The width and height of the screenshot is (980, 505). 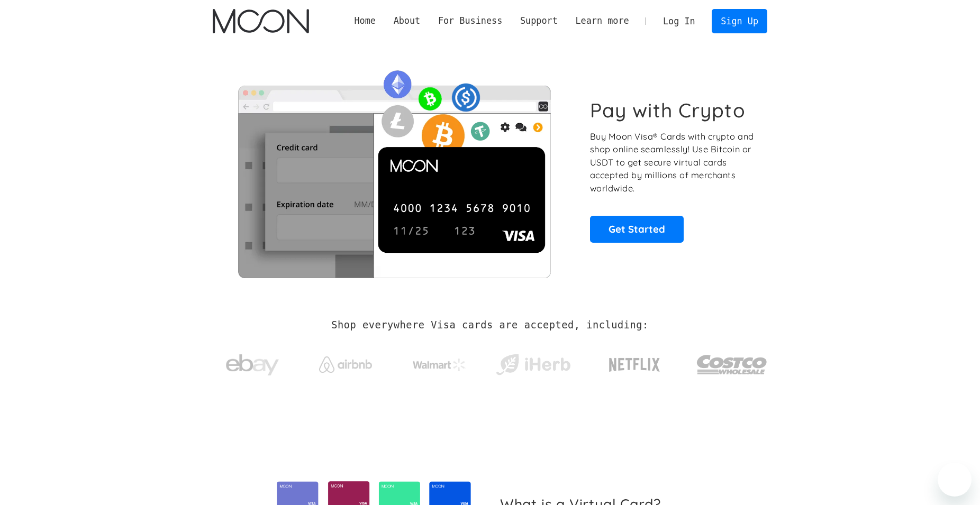 I want to click on h1: Pay with Crypto, so click(x=668, y=110).